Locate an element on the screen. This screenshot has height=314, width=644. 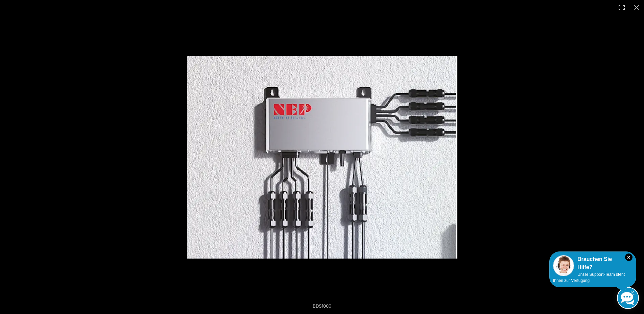
img: BDS1000.webp is located at coordinates (322, 157).